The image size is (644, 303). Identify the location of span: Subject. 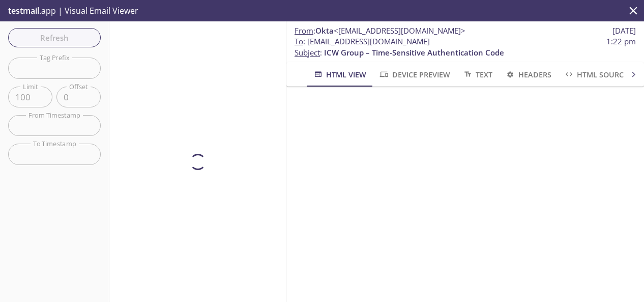
(307, 52).